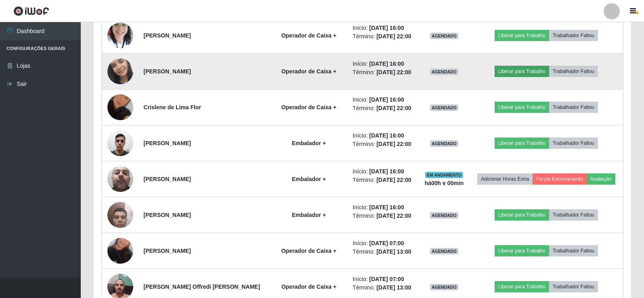  Describe the element at coordinates (120, 142) in the screenshot. I see `img: 1699551411830.jpeg` at that location.